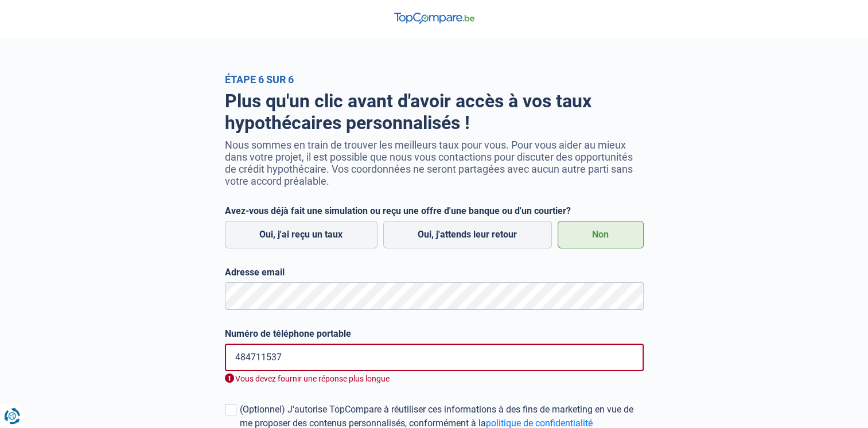 This screenshot has height=428, width=868. Describe the element at coordinates (435, 79) in the screenshot. I see `div: Étape 6 sur 6` at that location.